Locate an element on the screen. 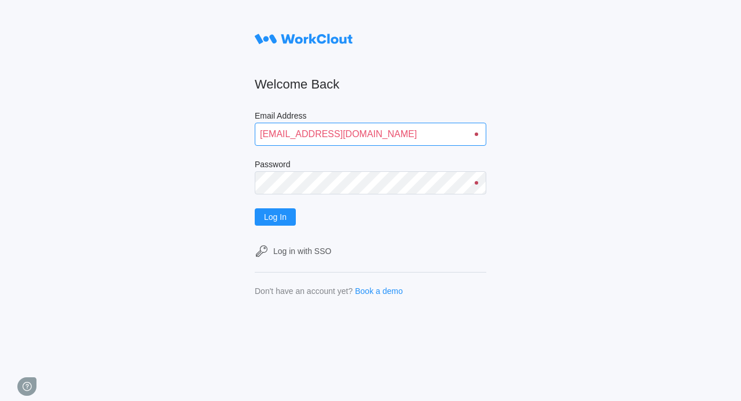 The height and width of the screenshot is (401, 741). input: Enter your email is located at coordinates (370, 134).